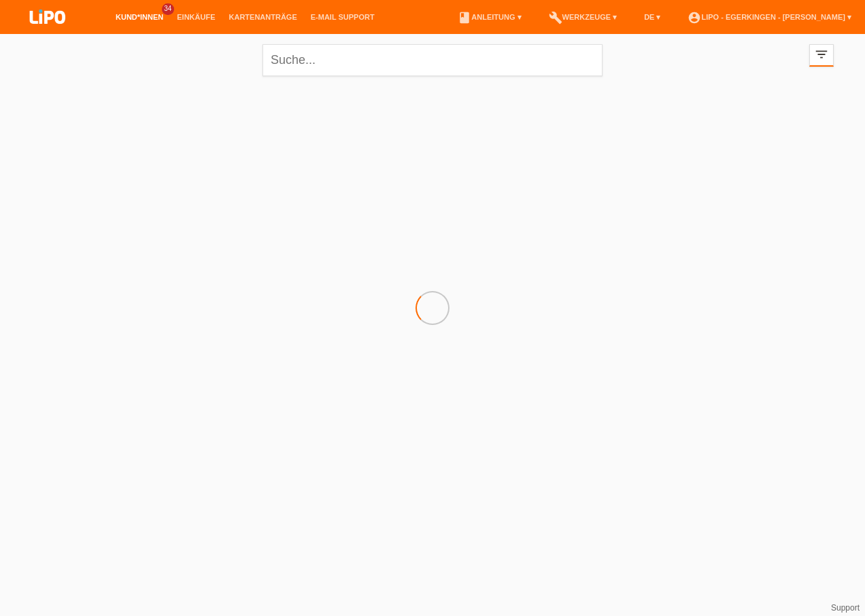 Image resolution: width=865 pixels, height=616 pixels. What do you see at coordinates (489, 17) in the screenshot?
I see `a: bookAnleitung ▾` at bounding box center [489, 17].